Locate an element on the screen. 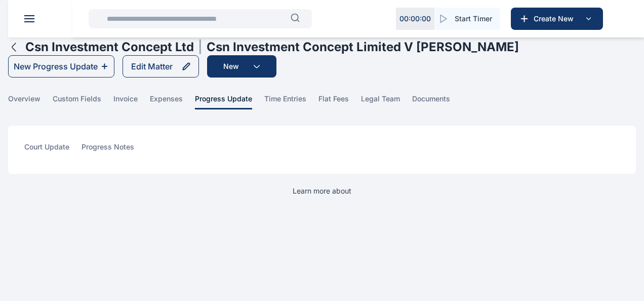 The image size is (644, 301). span: overview is located at coordinates (24, 101).